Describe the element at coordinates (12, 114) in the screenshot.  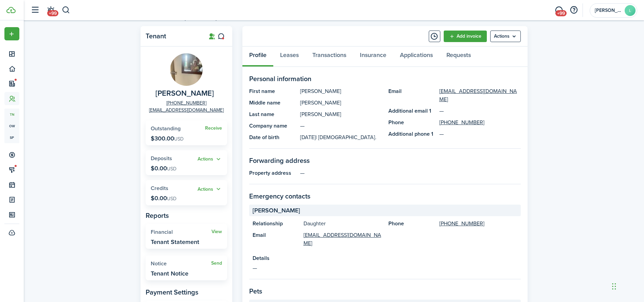
I see `span: tn` at that location.